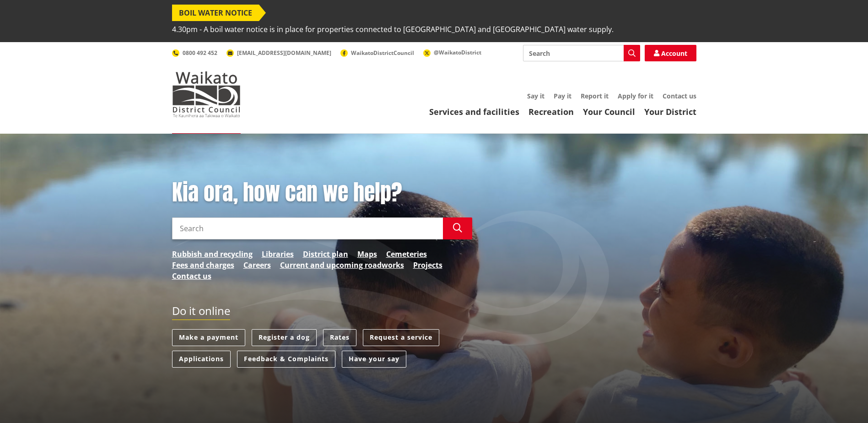  What do you see at coordinates (452, 52) in the screenshot?
I see `a: @WaikatoDistrict` at bounding box center [452, 52].